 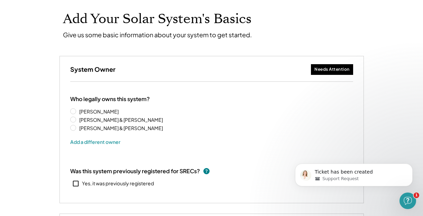 What do you see at coordinates (416, 196) in the screenshot?
I see `span: 1` at bounding box center [416, 196].